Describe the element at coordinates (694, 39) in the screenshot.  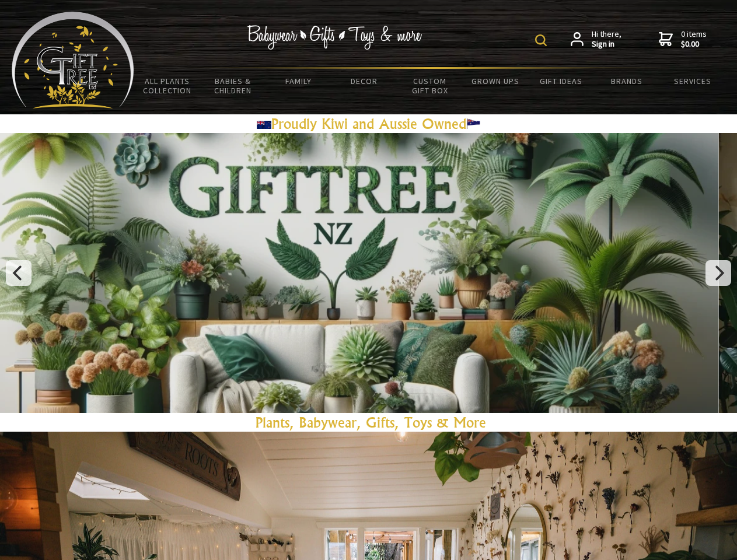
I see `span: 0 items` at that location.